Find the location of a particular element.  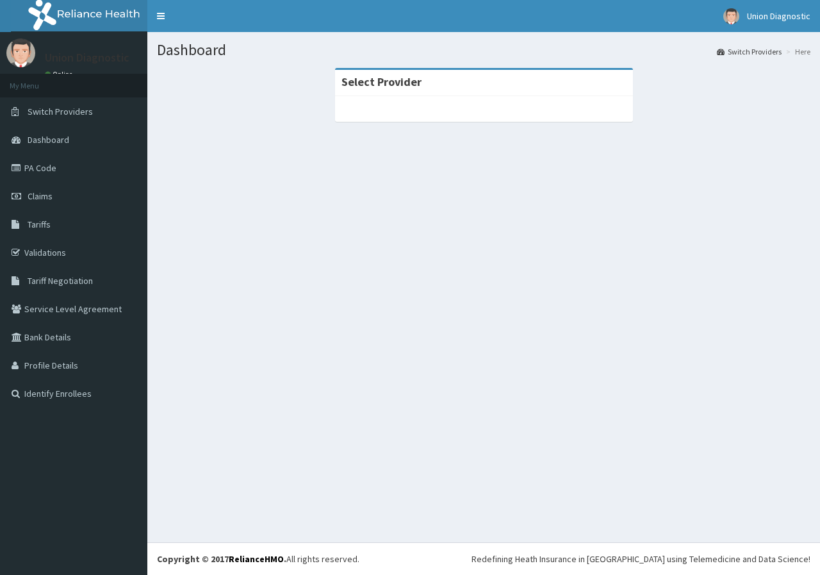

span: Switch Providers is located at coordinates (60, 111).